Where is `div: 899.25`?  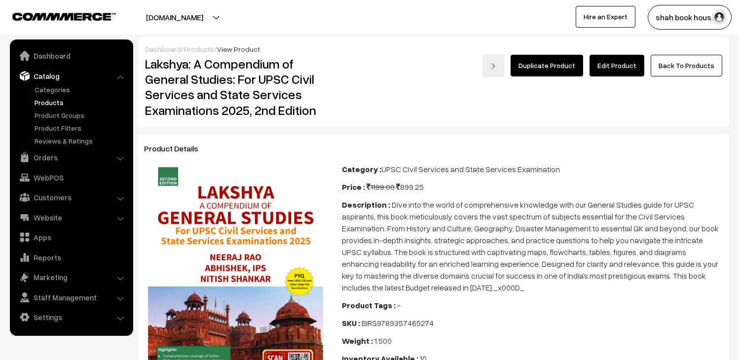
div: 899.25 is located at coordinates (533, 187).